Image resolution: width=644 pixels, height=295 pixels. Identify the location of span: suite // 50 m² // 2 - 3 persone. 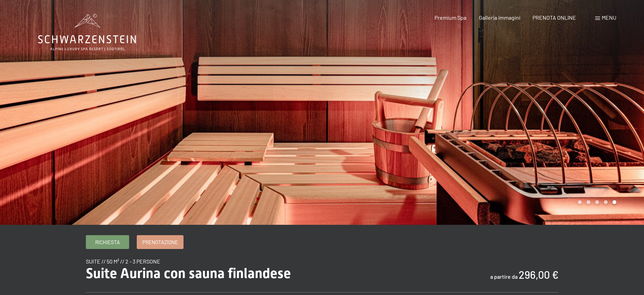
(123, 261).